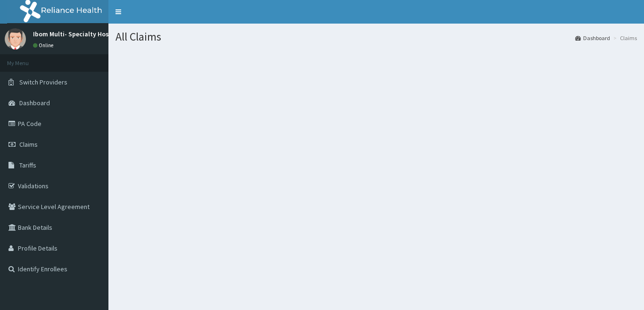 The image size is (644, 310). I want to click on span: Claims, so click(28, 144).